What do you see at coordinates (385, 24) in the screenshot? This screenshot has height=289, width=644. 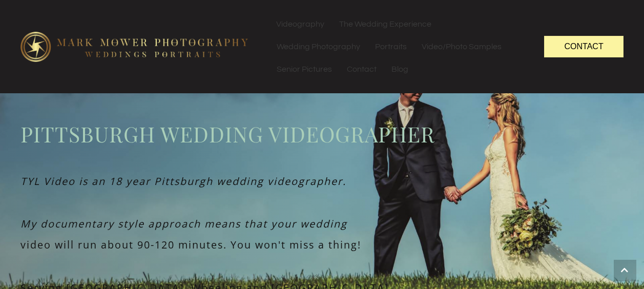 I see `a: The Wedding Experience` at bounding box center [385, 24].